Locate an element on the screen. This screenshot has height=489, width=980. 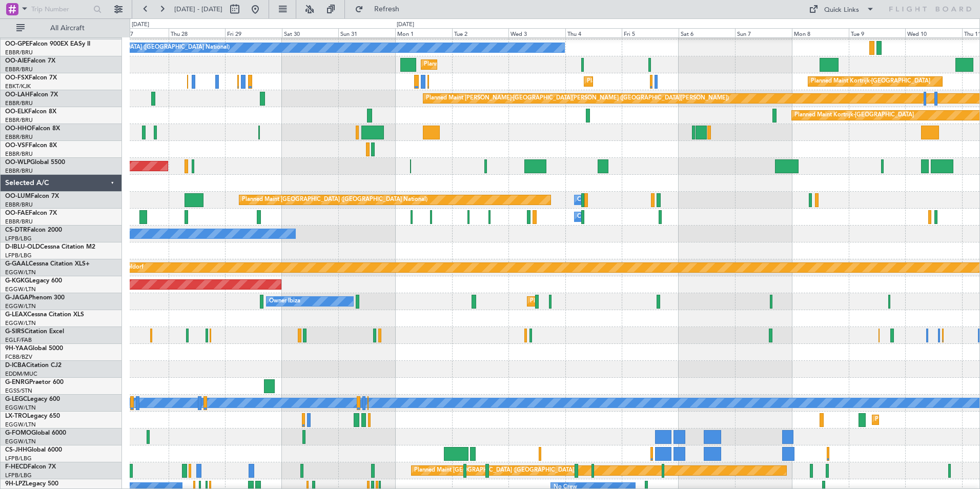
a: G-ENRGPraetor 600 is located at coordinates (34, 382).